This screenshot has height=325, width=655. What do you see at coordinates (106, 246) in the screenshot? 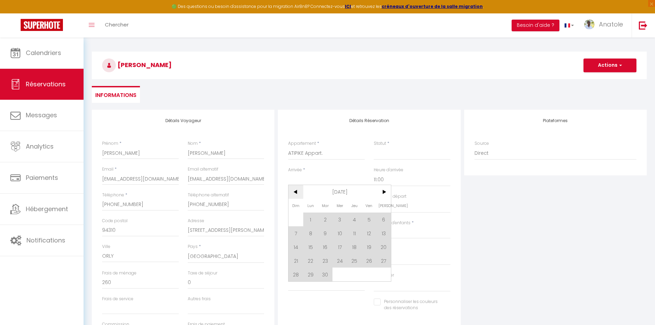
I see `label: Ville` at bounding box center [106, 246].